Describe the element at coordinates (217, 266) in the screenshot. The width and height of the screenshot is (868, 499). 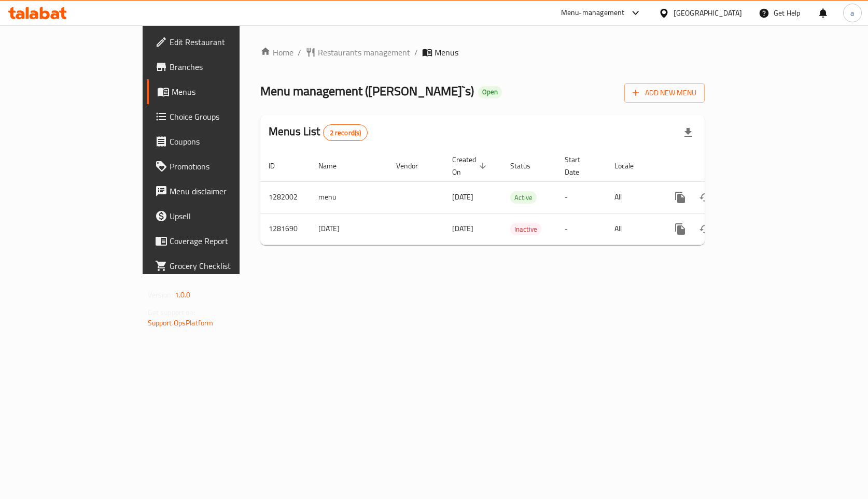
I see `a: Grocery Checklist` at that location.